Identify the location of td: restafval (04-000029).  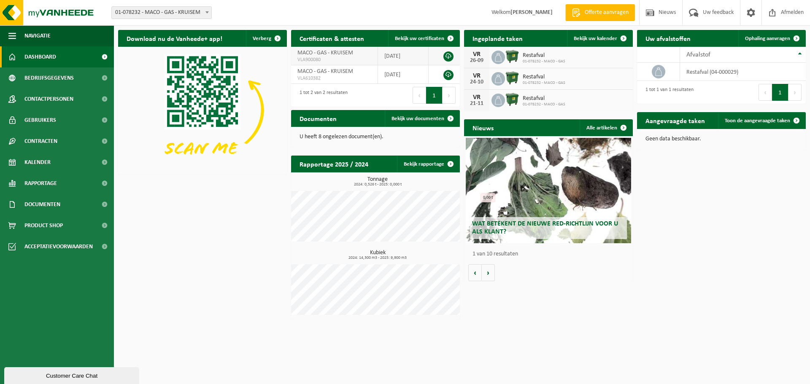
(742, 72).